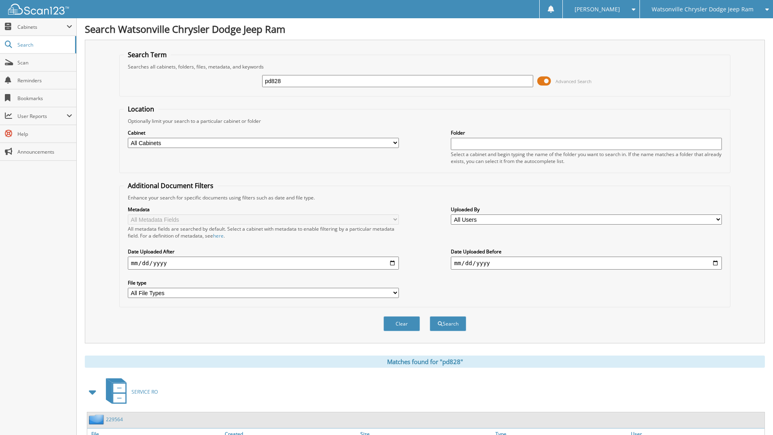 The width and height of the screenshot is (773, 435). Describe the element at coordinates (586, 252) in the screenshot. I see `label: Date Uploaded Before` at that location.